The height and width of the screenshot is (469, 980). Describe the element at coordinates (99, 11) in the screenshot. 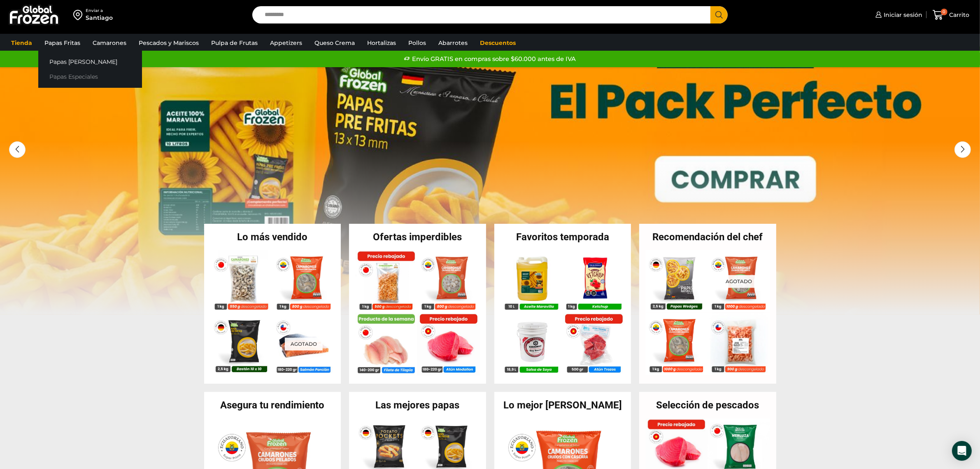

I see `div: Enviar a` at that location.